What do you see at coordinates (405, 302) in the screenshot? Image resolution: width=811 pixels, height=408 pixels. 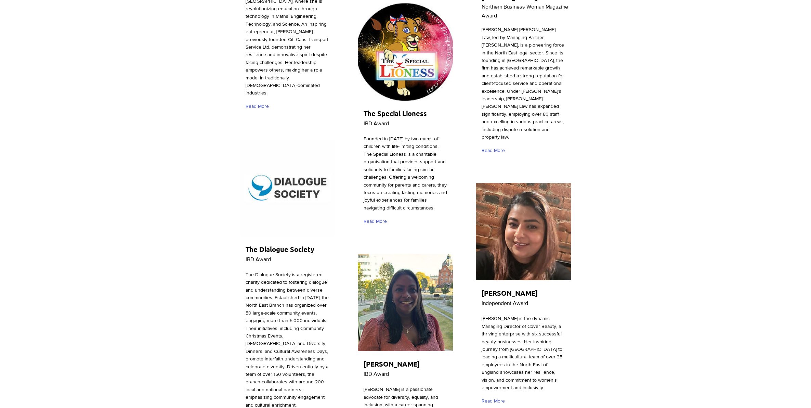 I see `a: Zoë Hingston` at bounding box center [405, 302].